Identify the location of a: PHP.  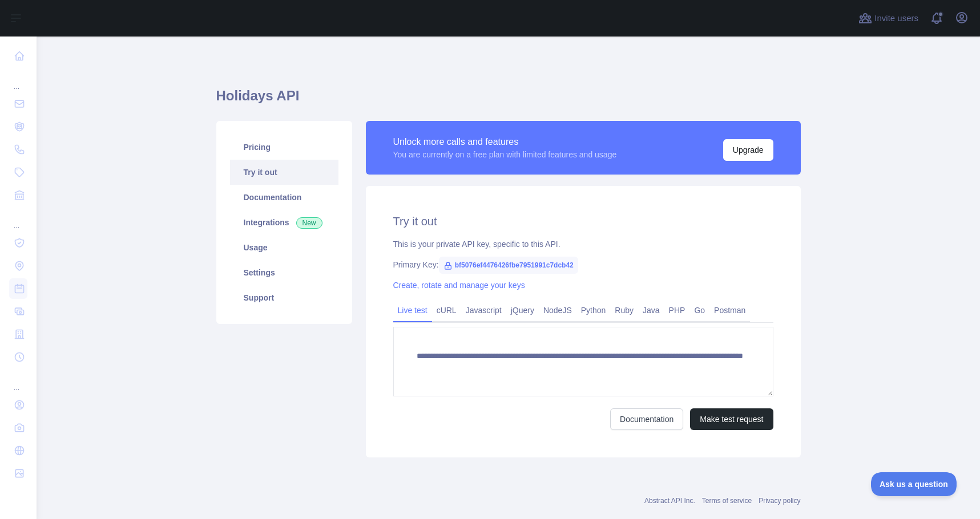
(677, 311).